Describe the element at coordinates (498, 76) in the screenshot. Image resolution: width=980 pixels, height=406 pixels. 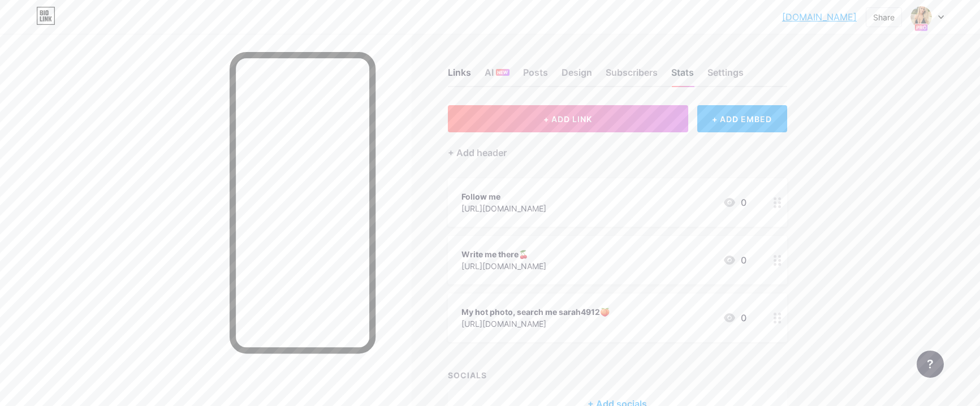
I see `div: AI` at that location.